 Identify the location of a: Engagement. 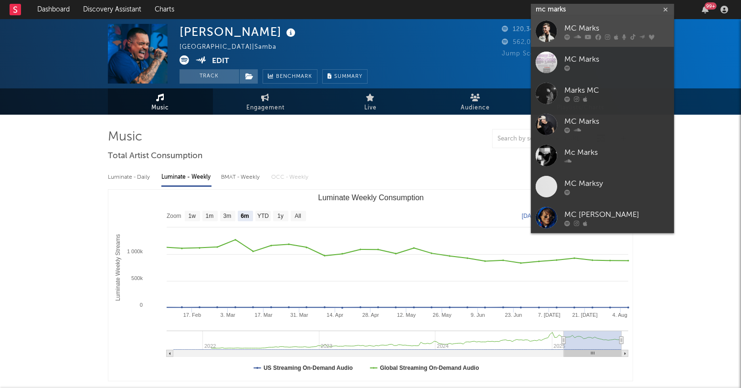
(266, 101).